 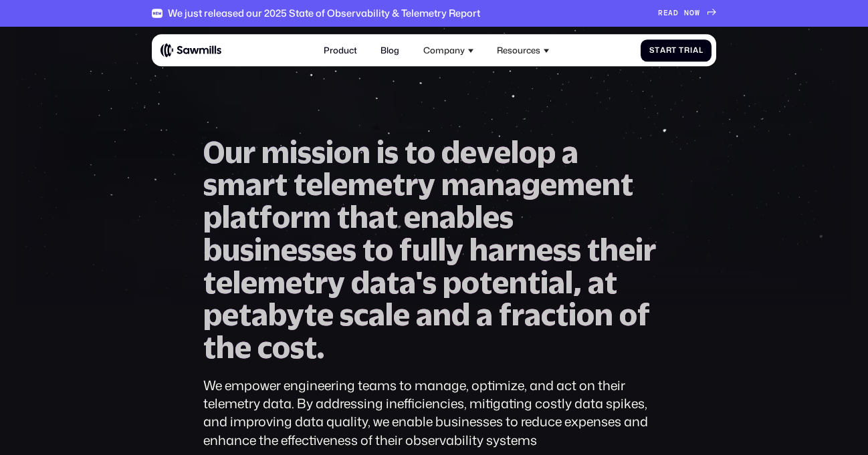 I want to click on div: We just released our 2025 State of Observability & Telemetry Report, so click(x=324, y=13).